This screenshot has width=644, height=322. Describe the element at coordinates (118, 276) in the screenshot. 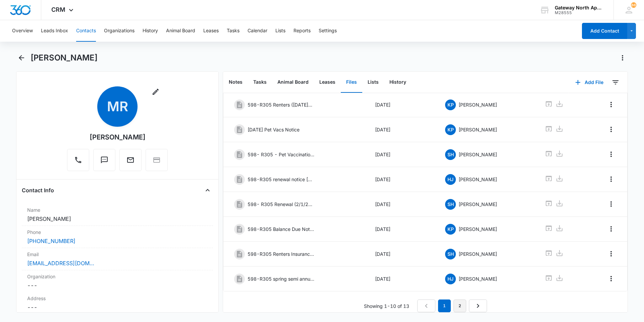

I see `label: Organization` at that location.